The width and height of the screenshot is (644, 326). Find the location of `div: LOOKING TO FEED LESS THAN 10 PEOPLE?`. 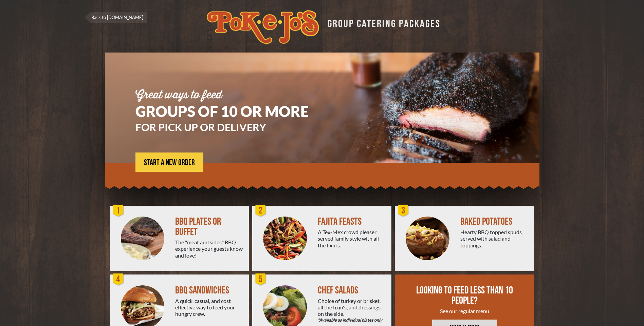

div: LOOKING TO FEED LESS THAN 10 PEOPLE? is located at coordinates (464, 296).